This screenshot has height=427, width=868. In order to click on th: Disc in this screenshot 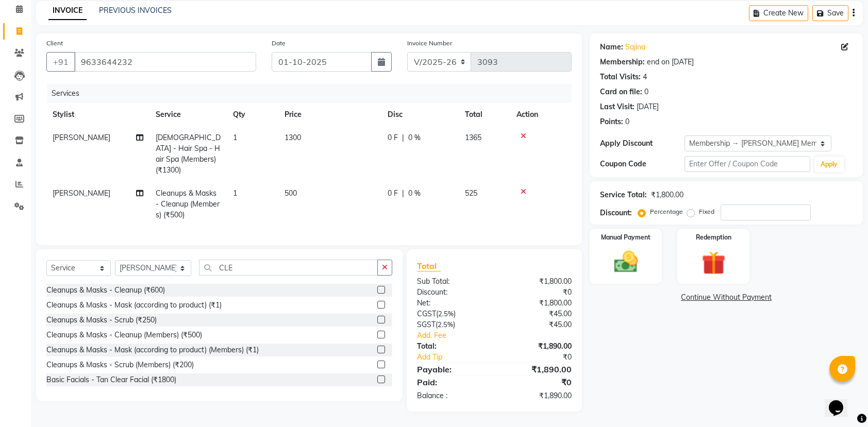, I will do `click(420, 114)`.